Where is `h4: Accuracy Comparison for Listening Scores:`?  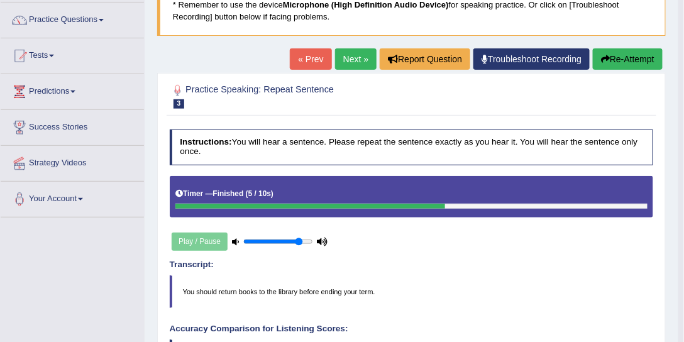 h4: Accuracy Comparison for Listening Scores: is located at coordinates (412, 329).